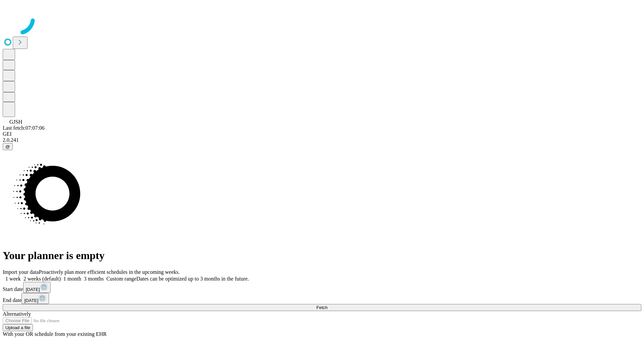 The height and width of the screenshot is (362, 644). Describe the element at coordinates (18, 327) in the screenshot. I see `button: Upload a file` at that location.